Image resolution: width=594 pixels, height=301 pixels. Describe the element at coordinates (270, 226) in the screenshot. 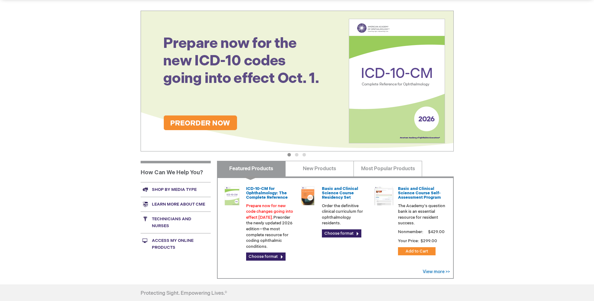

I see `p: Preorder the newly updated 2026 edition—the most complete resource for coding ophthalmic conditions.` at that location.